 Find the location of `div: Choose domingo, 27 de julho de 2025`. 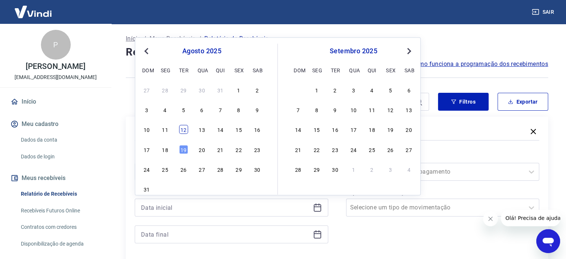

div: Choose domingo, 27 de julho de 2025 is located at coordinates (147, 90).